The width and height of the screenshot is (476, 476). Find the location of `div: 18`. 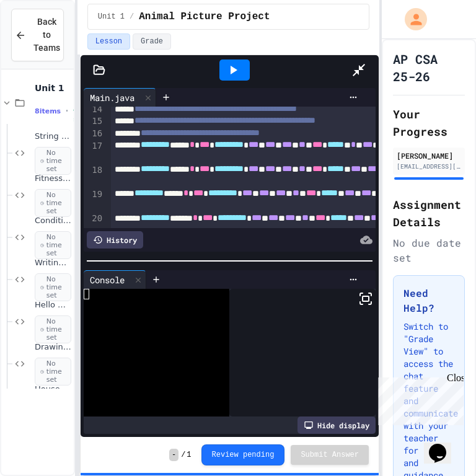

div: 18 is located at coordinates (93, 176).